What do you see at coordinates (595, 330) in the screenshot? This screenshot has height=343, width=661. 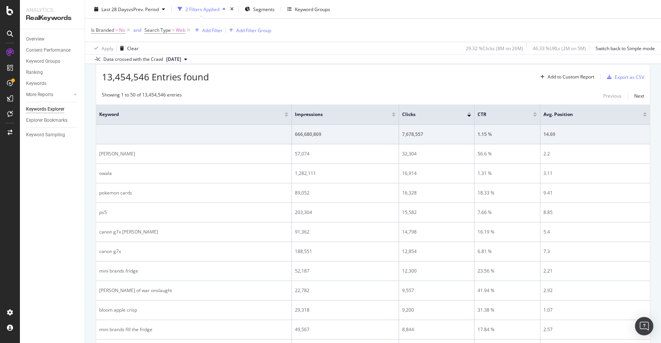 I see `div: 2.57` at bounding box center [595, 330].